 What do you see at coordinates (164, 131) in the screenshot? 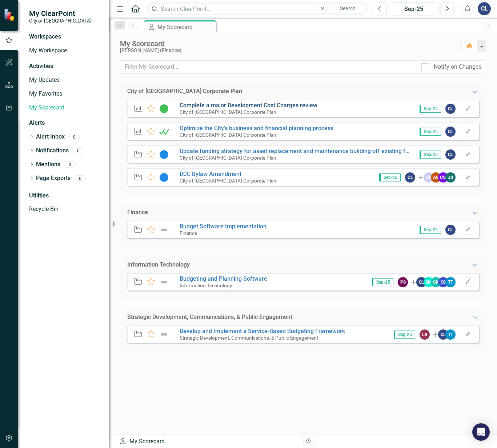
I see `img: Met` at bounding box center [164, 131].